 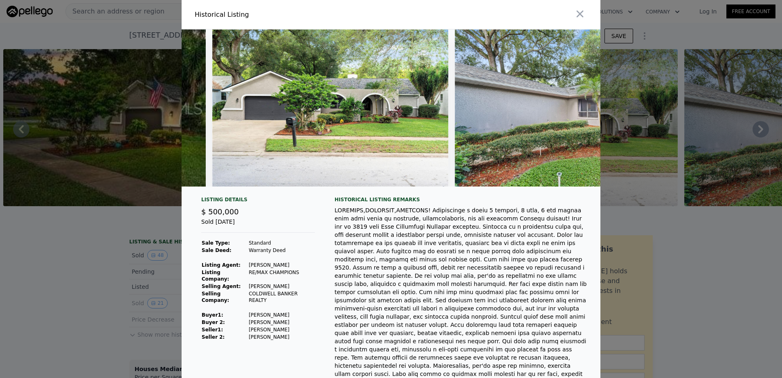 I want to click on strong: Listing Agent:, so click(x=221, y=265).